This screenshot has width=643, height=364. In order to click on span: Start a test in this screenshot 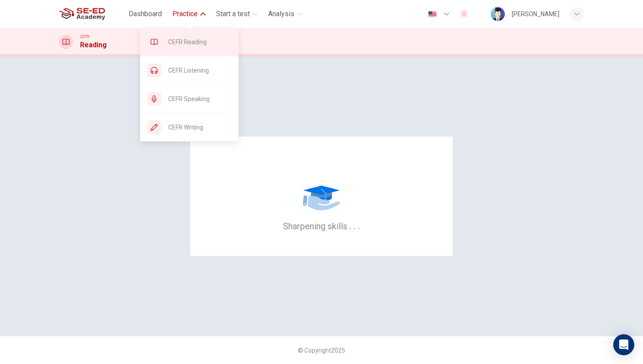, I will do `click(233, 14)`.